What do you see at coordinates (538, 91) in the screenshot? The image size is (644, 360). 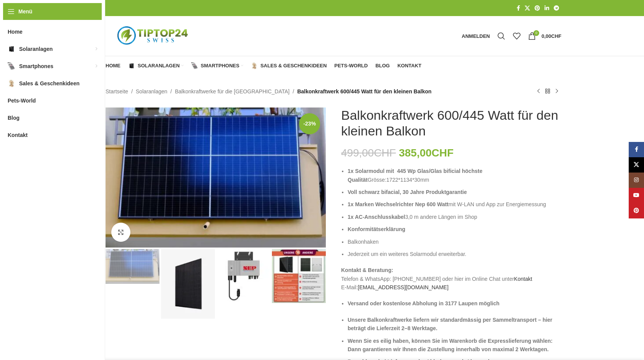 I see `a: Vorheriges Produkt` at bounding box center [538, 91].